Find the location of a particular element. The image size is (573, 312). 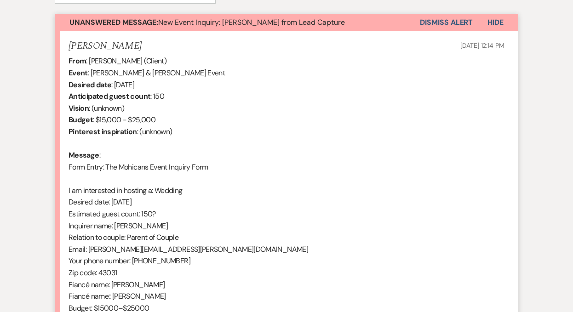

b: Vision is located at coordinates (79, 108).